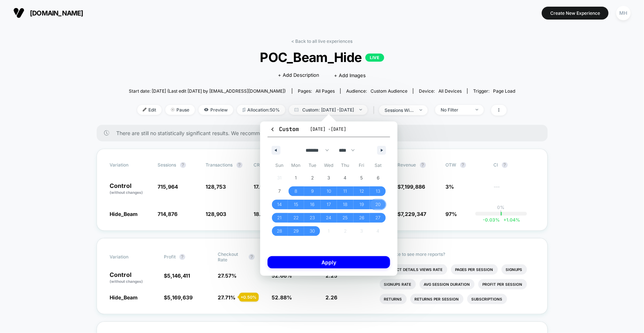 The height and width of the screenshot is (333, 644). I want to click on span: Device:, so click(439, 91).